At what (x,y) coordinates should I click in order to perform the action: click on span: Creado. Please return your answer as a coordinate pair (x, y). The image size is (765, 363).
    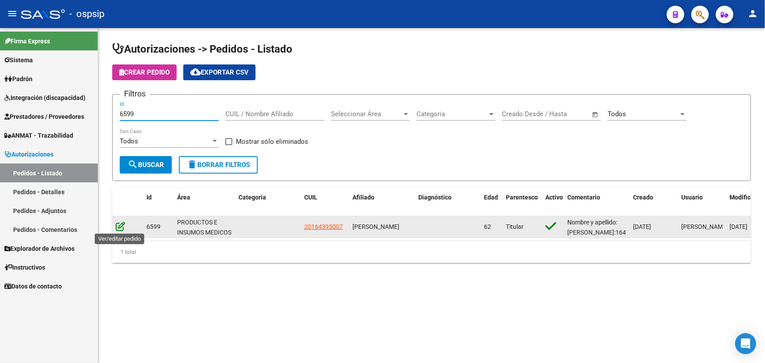
    Looking at the image, I should click on (643, 197).